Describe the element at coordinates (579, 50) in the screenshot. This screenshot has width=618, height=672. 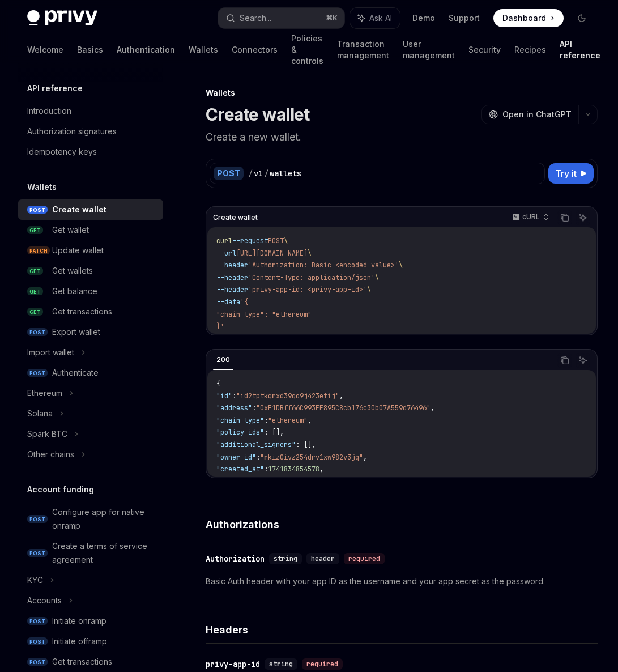
I see `a: API reference` at that location.